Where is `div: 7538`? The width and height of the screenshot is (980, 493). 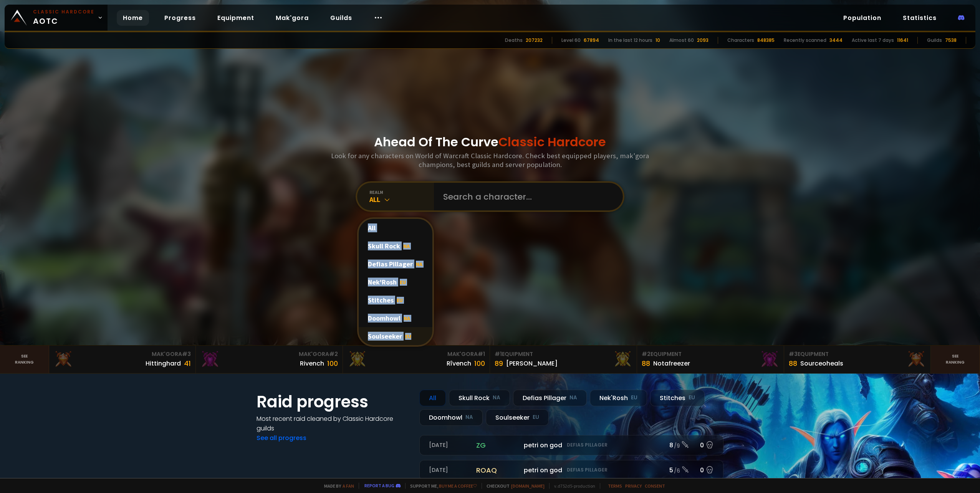
div: 7538 is located at coordinates (951, 40).